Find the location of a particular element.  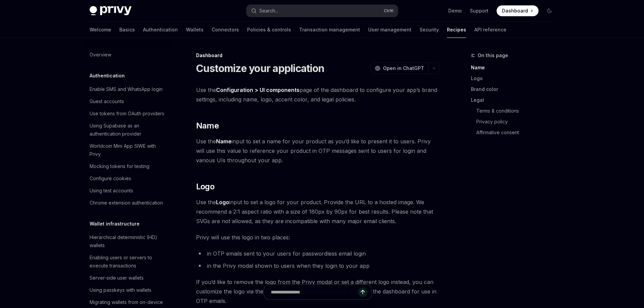

img: dark logo is located at coordinates (111, 11).